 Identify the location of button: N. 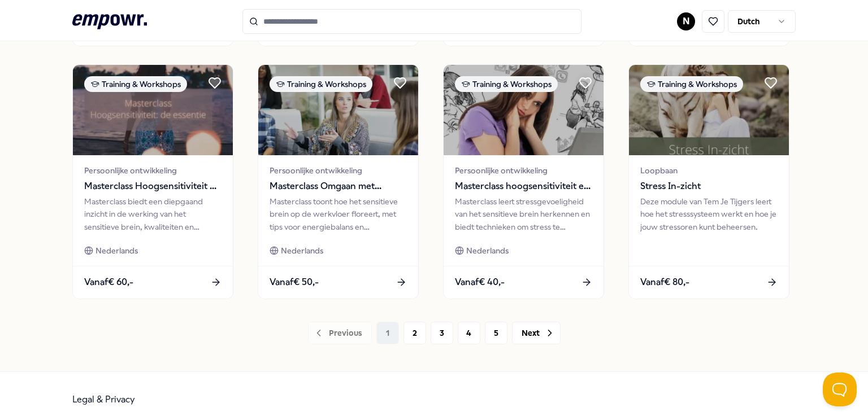
(686, 21).